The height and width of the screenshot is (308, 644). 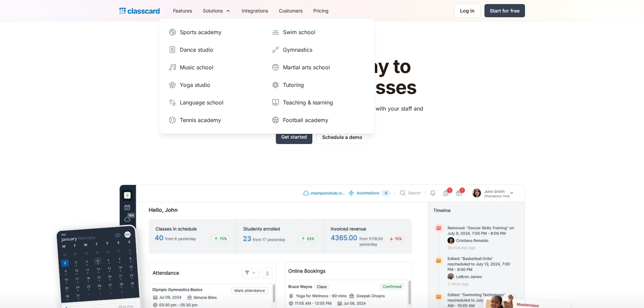 I want to click on a: Get started, so click(x=294, y=137).